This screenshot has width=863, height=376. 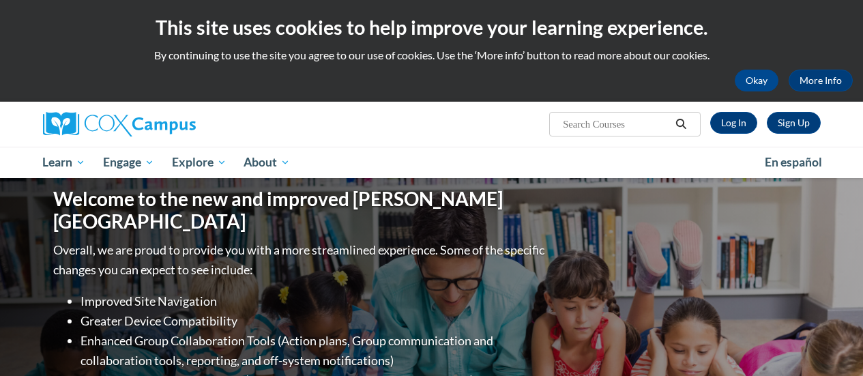 What do you see at coordinates (681, 124) in the screenshot?
I see `button: Search` at bounding box center [681, 124].